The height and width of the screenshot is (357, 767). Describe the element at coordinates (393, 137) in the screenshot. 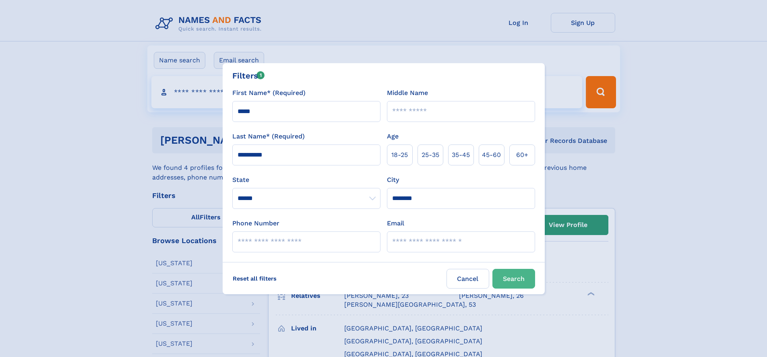

I see `label: Age` at that location.